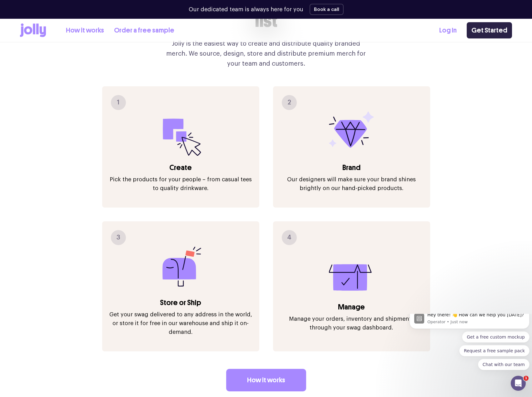 The height and width of the screenshot is (397, 532). I want to click on p: Message from Operator, sent Just now, so click(69, 8).